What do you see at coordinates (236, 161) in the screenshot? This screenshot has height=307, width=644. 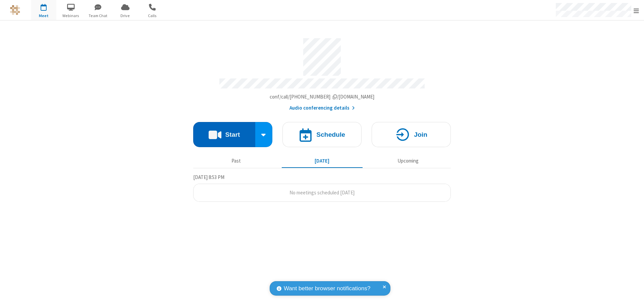 I see `button: Past` at bounding box center [236, 161].